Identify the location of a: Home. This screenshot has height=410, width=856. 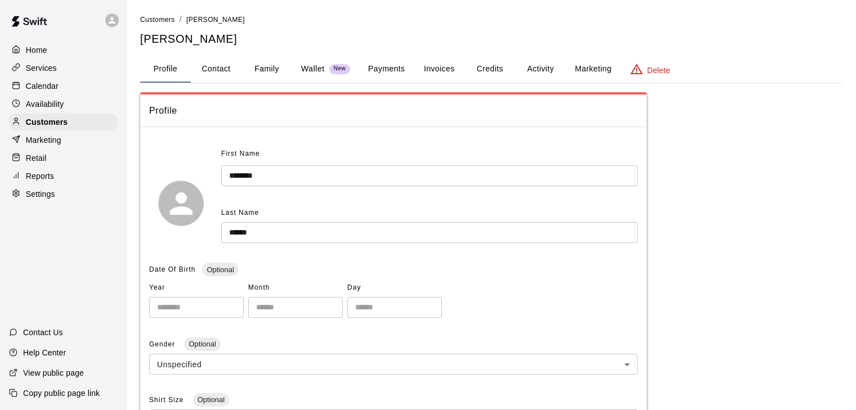
(63, 50).